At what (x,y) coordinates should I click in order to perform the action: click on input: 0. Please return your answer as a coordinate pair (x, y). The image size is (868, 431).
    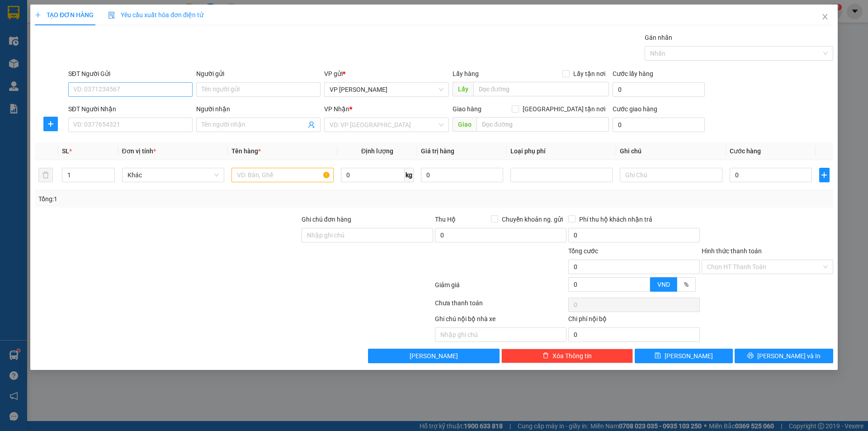
    Looking at the image, I should click on (462, 175).